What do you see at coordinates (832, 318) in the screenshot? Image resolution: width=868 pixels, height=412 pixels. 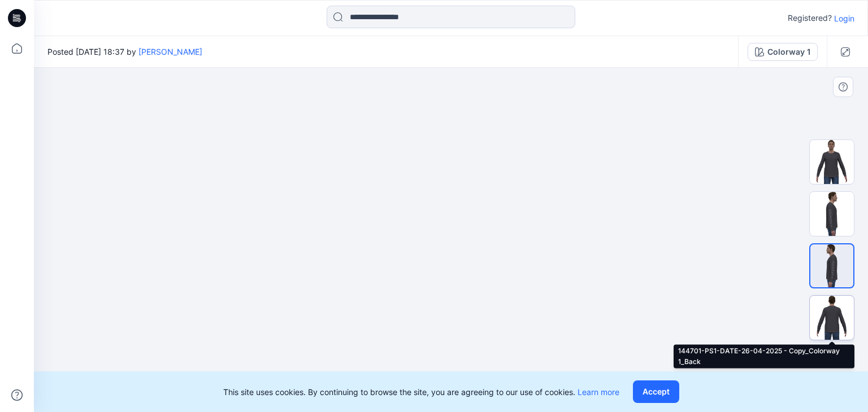 I see `img: 144701-PS1-DATE-26-04-2025 - Copy_Colorway 1_Back` at bounding box center [832, 318].